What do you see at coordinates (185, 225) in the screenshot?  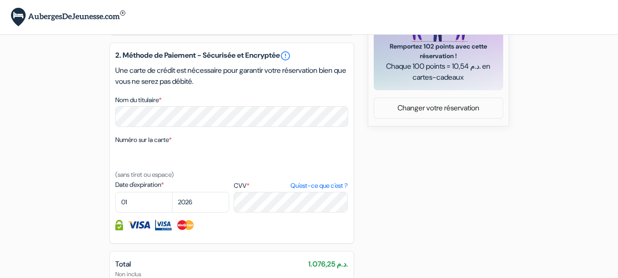 I see `img: Master Card` at bounding box center [185, 225].